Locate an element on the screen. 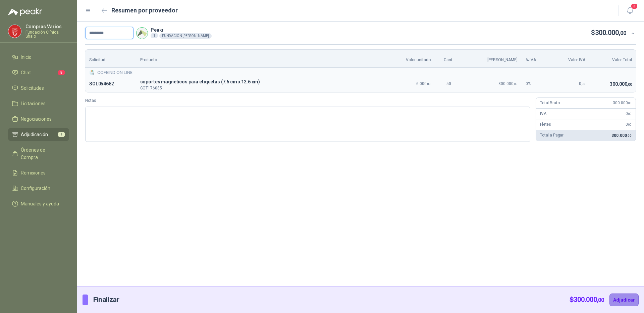 This screenshot has height=313, width=644. th: Cant. is located at coordinates (448, 58).